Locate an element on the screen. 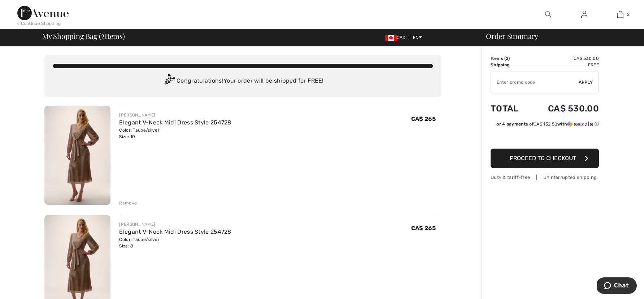  a: Sign In is located at coordinates (584, 14).